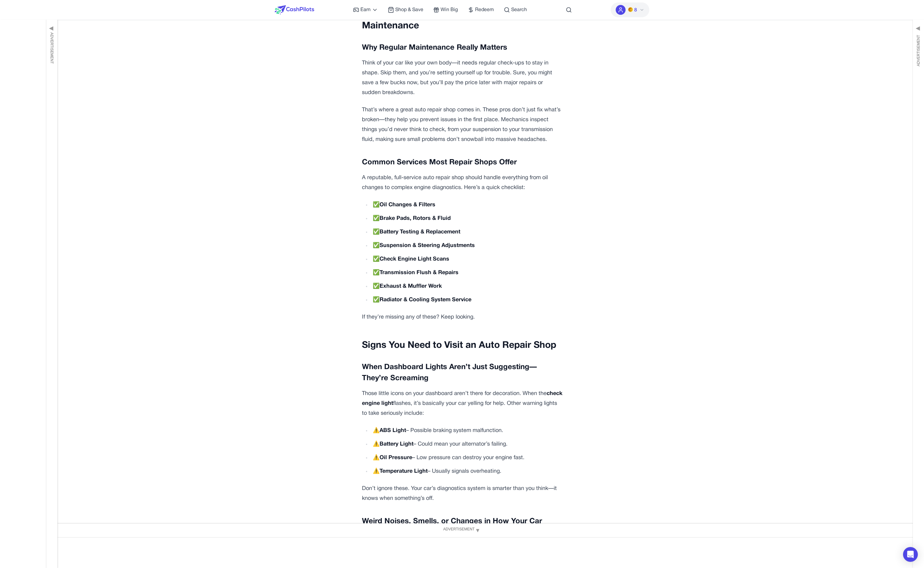 The image size is (924, 568). What do you see at coordinates (411, 286) in the screenshot?
I see `strong: Exhaust & Muffler Work` at bounding box center [411, 286].